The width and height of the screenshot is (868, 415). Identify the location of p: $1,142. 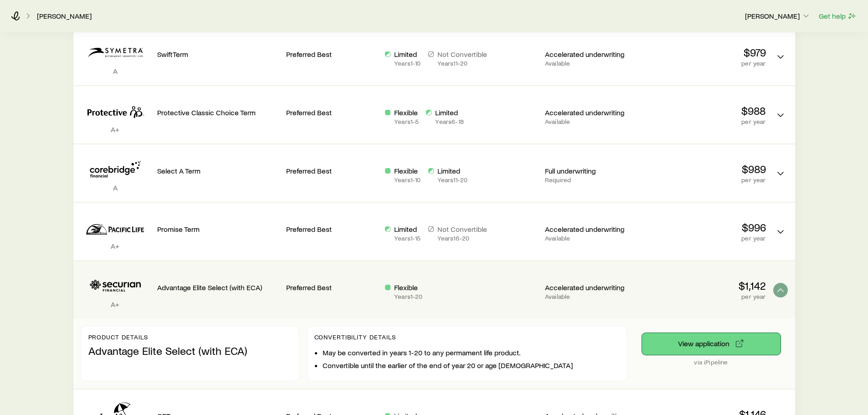
(705, 286).